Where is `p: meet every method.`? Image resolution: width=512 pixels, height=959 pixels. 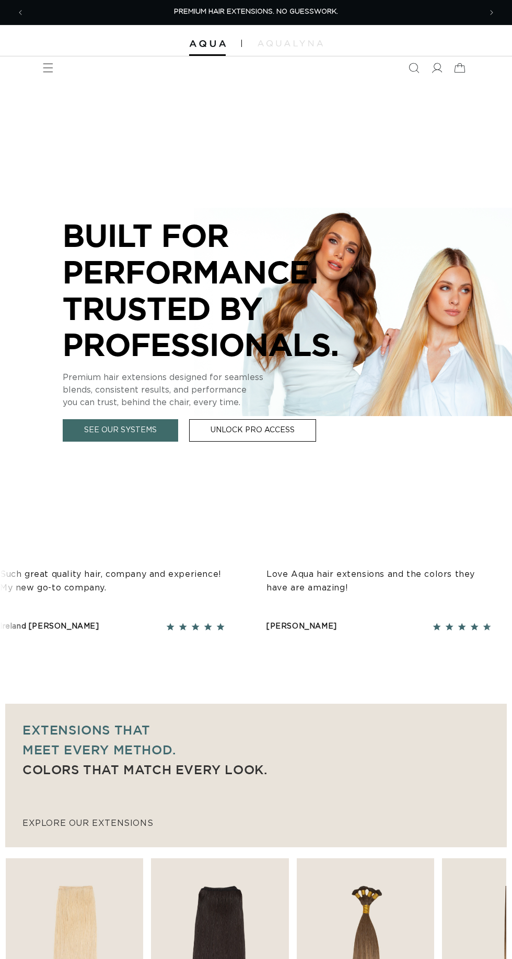
p: meet every method. is located at coordinates (256, 750).